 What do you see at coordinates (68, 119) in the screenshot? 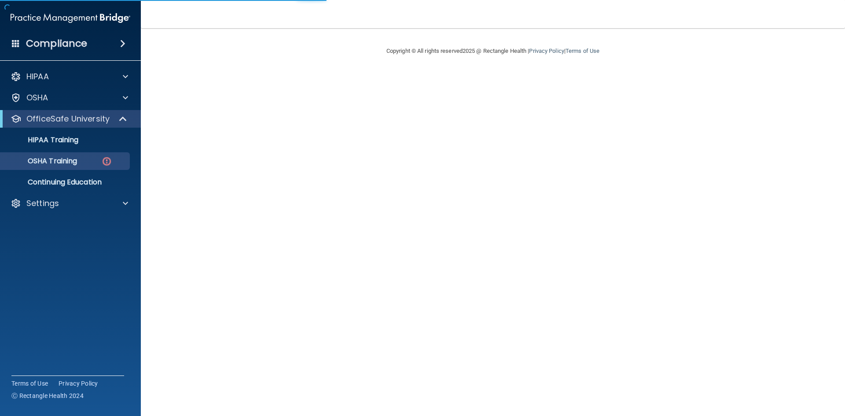
I see `p: OfficeSafe University` at bounding box center [68, 119].